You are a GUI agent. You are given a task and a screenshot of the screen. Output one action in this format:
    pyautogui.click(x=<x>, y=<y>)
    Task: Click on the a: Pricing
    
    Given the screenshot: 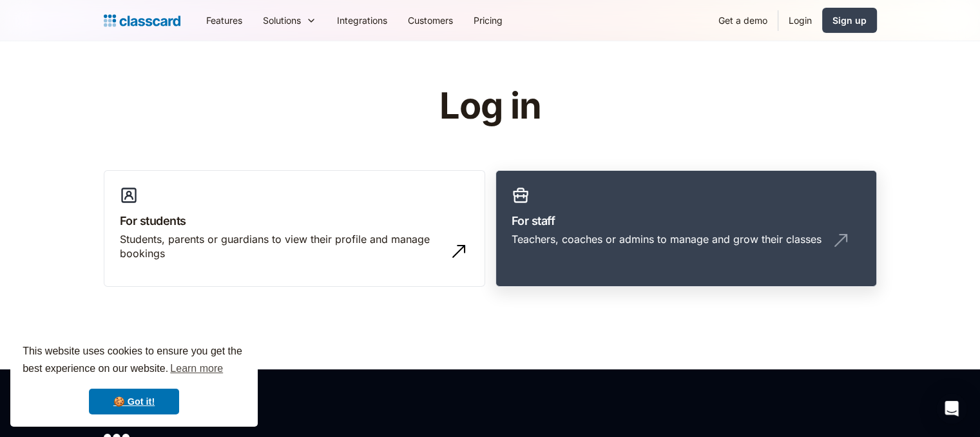 What is the action you would take?
    pyautogui.click(x=488, y=20)
    